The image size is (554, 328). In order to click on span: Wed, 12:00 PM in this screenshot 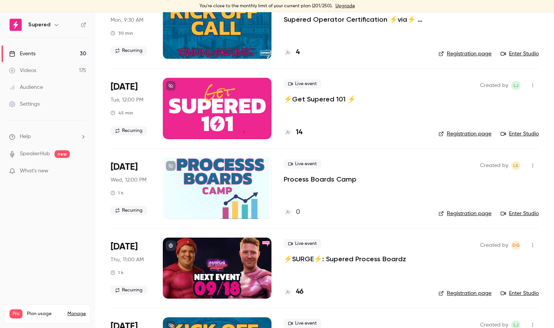, I will do `click(129, 180)`.